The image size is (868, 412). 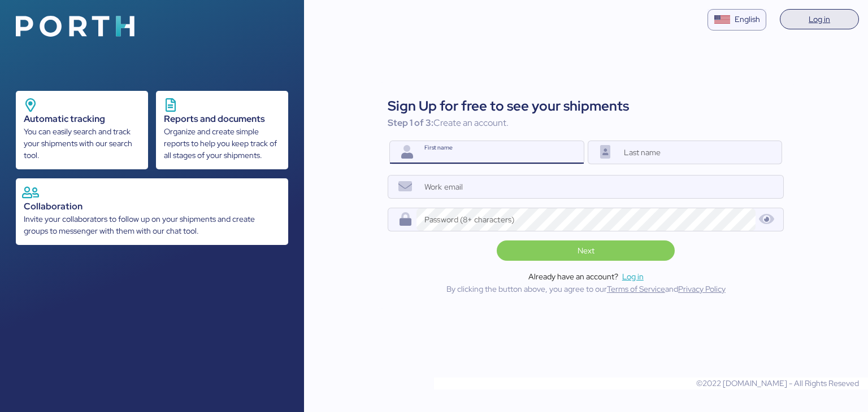 I want to click on input: Password (8+ characters), so click(x=586, y=220).